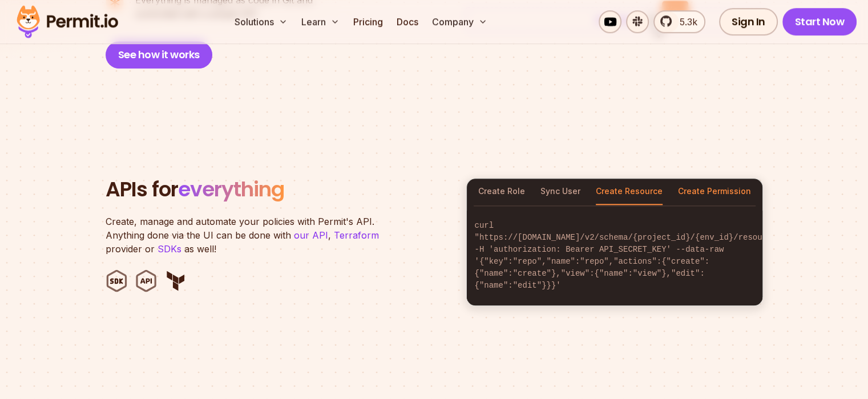  What do you see at coordinates (67, 22) in the screenshot?
I see `img: Permit logo` at bounding box center [67, 22].